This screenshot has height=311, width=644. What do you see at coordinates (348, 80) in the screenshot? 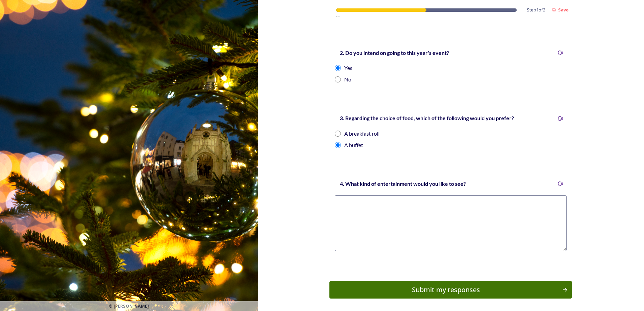
I see `div: No` at bounding box center [348, 80].